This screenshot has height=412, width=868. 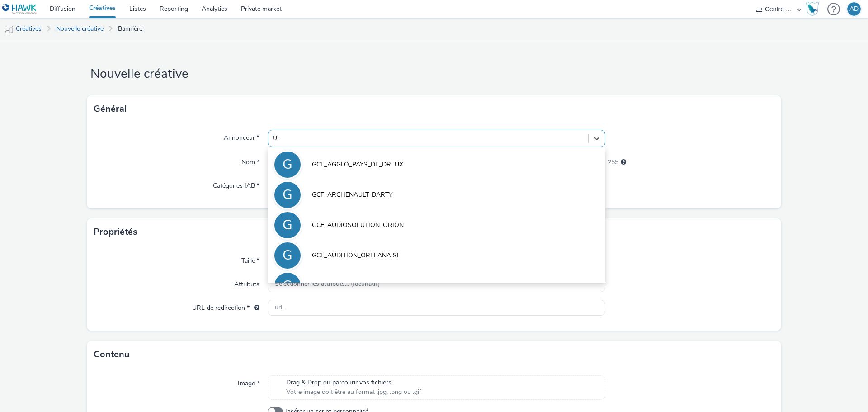 What do you see at coordinates (110, 109) in the screenshot?
I see `h3: Général` at bounding box center [110, 109].